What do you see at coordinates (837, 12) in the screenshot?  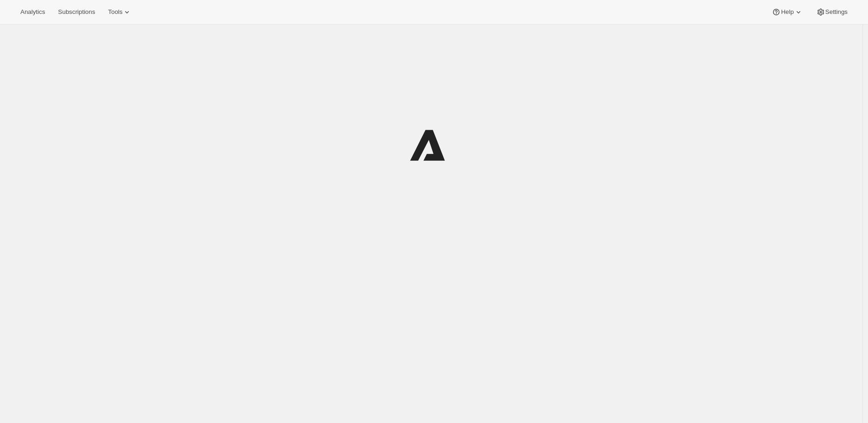 I see `span: Settings` at bounding box center [837, 12].